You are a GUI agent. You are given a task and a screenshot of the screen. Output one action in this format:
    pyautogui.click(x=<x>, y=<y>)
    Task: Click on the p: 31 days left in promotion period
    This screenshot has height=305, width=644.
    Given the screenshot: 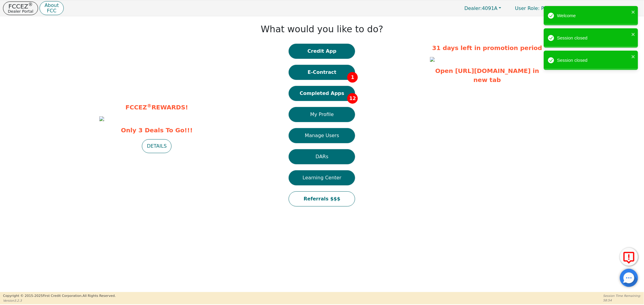 What is the action you would take?
    pyautogui.click(x=487, y=48)
    